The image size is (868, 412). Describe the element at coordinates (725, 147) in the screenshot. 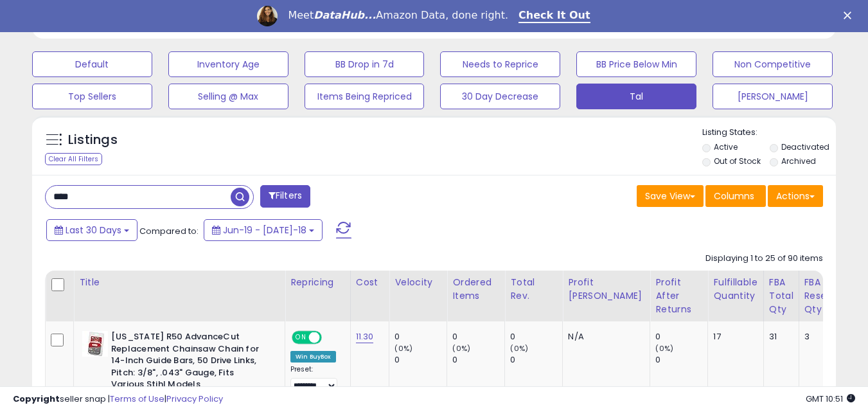

I see `label: Active` at that location.